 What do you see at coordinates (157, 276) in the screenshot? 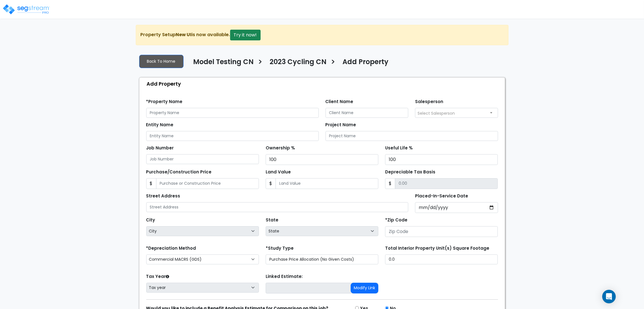
I see `label: Tax Year` at bounding box center [157, 276].